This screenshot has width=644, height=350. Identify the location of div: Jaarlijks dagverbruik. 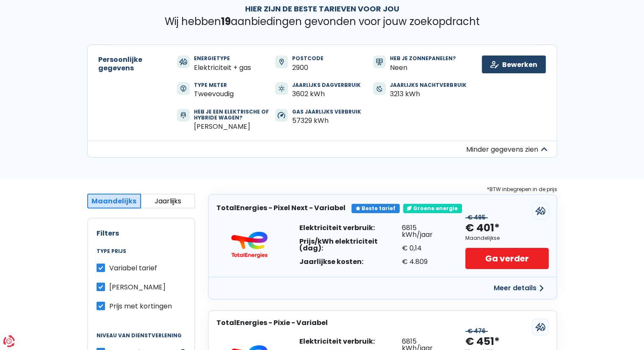
(326, 85).